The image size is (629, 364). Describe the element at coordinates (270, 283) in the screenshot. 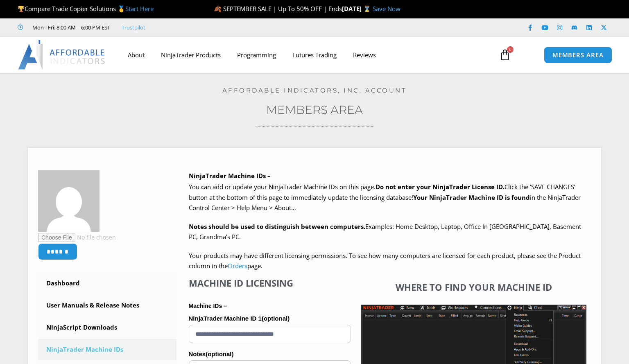

I see `h4: Machine ID Licensing` at that location.